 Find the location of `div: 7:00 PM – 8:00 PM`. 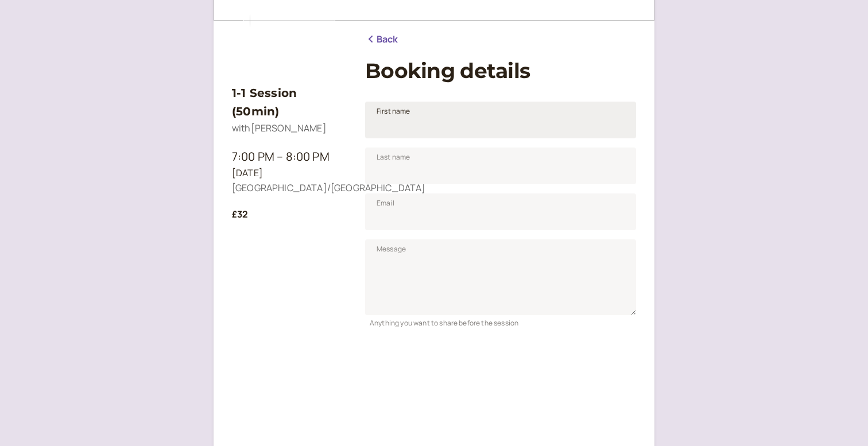

div: 7:00 PM – 8:00 PM is located at coordinates (289, 157).